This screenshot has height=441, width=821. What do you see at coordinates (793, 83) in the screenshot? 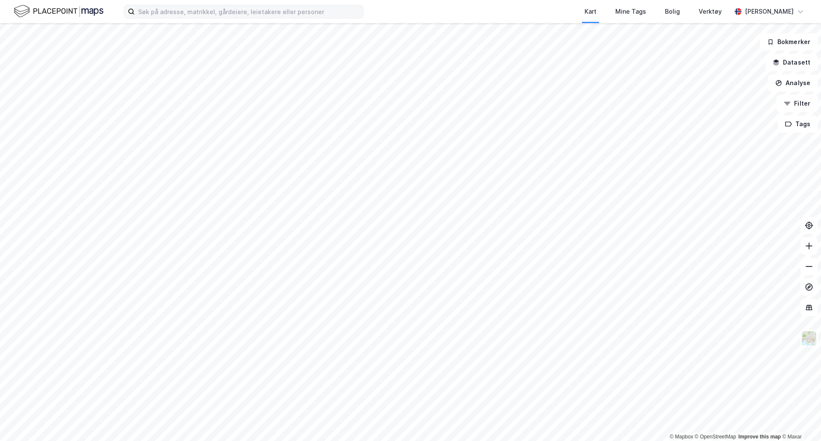
I see `button: Analyse` at bounding box center [793, 83].